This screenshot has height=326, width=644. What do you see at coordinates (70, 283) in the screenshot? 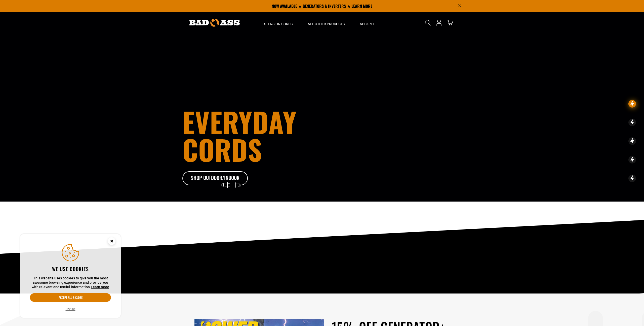
I see `p: This website uses cookies to give you the most awesome browsing experience and provide you with r...` at bounding box center [70, 283].